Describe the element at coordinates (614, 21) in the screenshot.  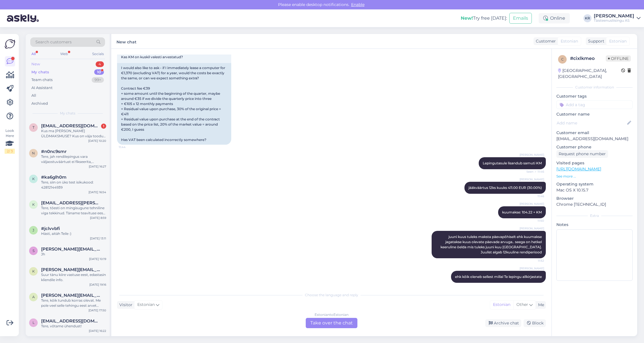
I see `div: Täisteenusliisingu AS` at that location.